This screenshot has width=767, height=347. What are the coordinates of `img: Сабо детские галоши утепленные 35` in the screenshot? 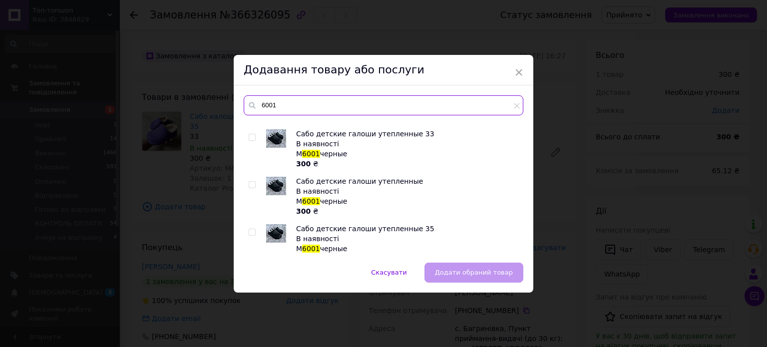 It's located at (276, 233).